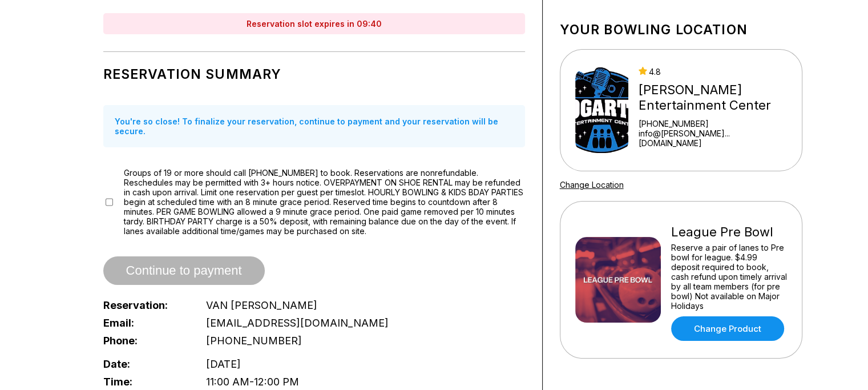 The height and width of the screenshot is (390, 868). Describe the element at coordinates (681, 30) in the screenshot. I see `h1: Your bowling location` at that location.